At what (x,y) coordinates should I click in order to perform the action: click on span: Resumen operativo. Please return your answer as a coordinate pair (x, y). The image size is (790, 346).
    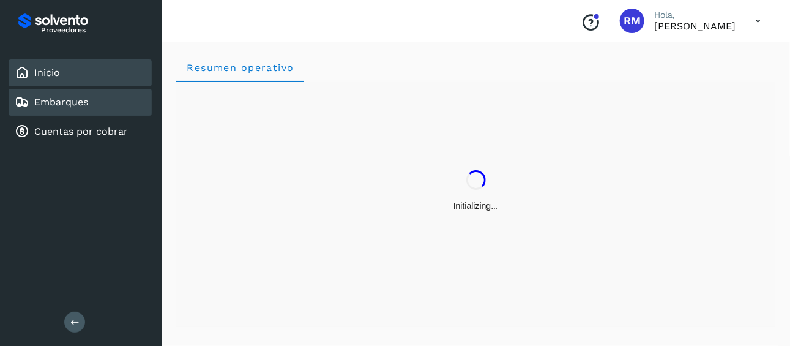
    Looking at the image, I should click on (240, 67).